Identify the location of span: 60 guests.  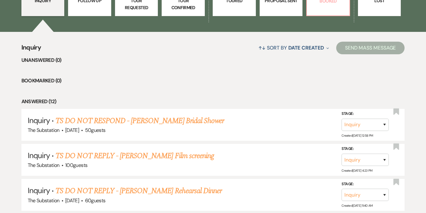
(95, 200).